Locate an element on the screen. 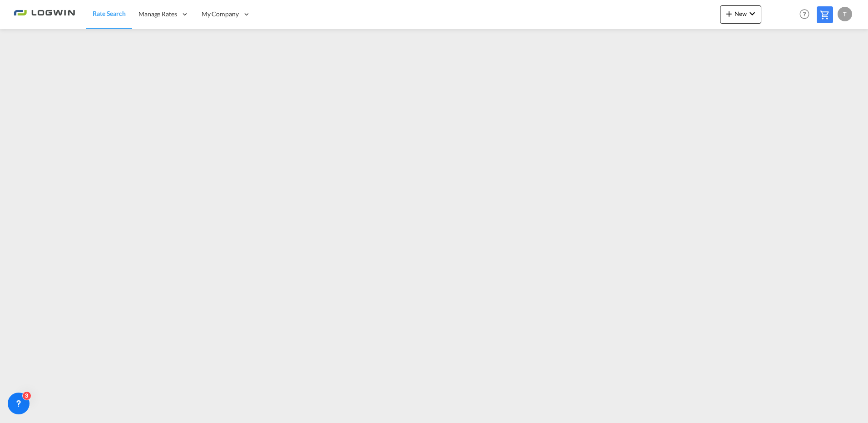  span: Rate Search is located at coordinates (109, 13).